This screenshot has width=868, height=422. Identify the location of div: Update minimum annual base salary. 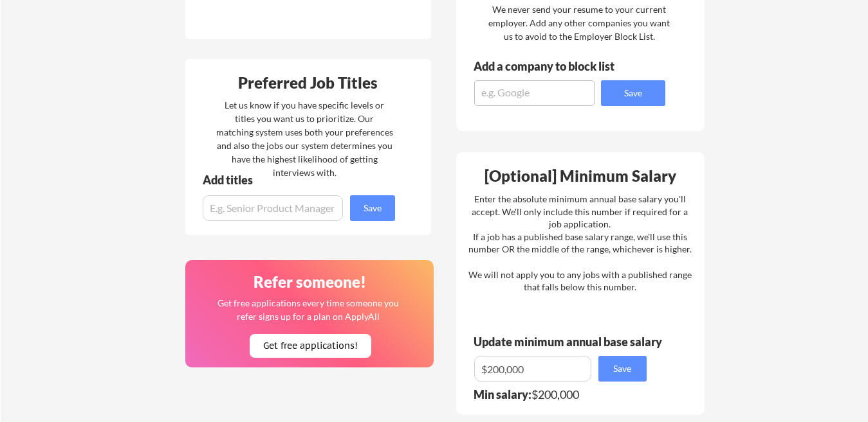
(570, 342).